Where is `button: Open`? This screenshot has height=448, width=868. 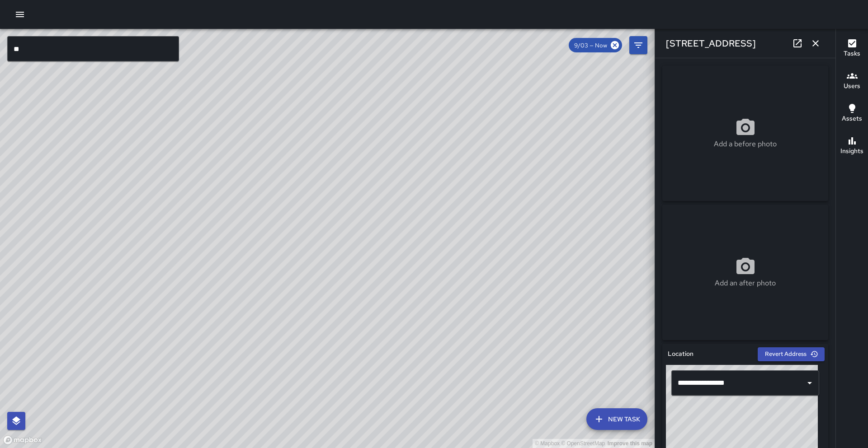 button: Open is located at coordinates (810, 383).